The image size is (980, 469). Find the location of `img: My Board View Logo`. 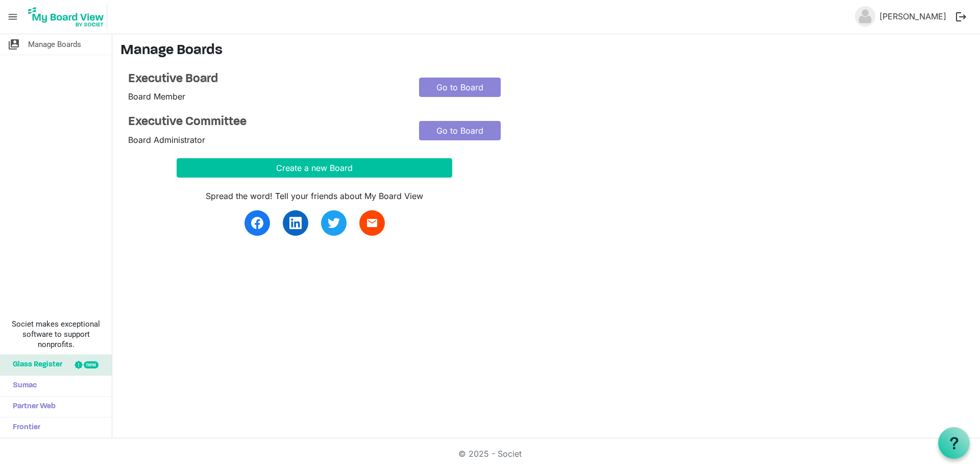

img: My Board View Logo is located at coordinates (65, 17).